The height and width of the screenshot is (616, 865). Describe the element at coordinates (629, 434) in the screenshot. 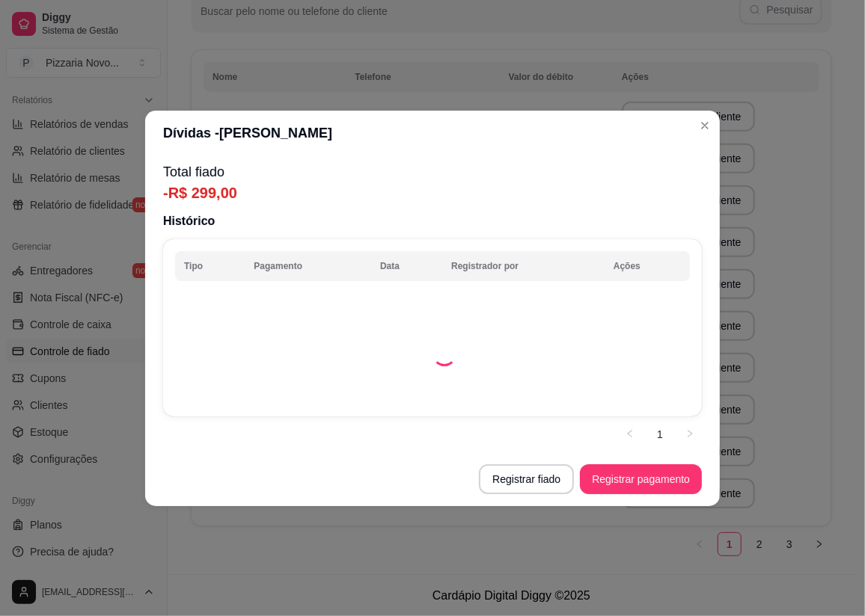

I see `button: left` at that location.